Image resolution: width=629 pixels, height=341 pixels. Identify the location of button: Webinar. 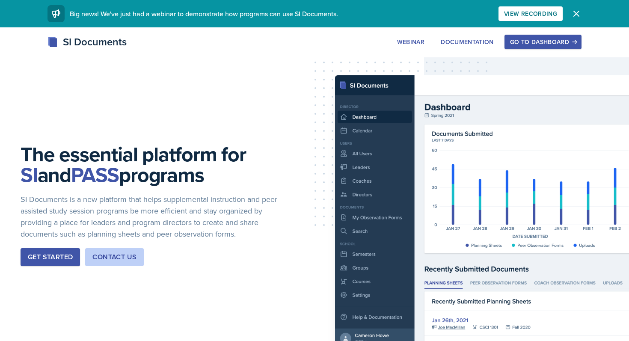
(411, 42).